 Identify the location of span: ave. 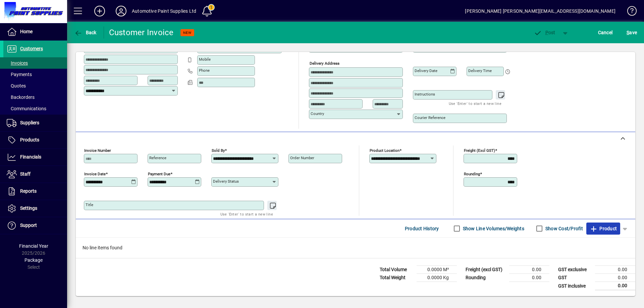
(632, 33).